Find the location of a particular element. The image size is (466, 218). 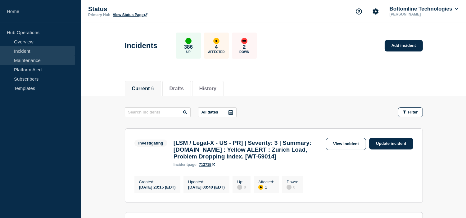

p: Affected is located at coordinates (216, 52).